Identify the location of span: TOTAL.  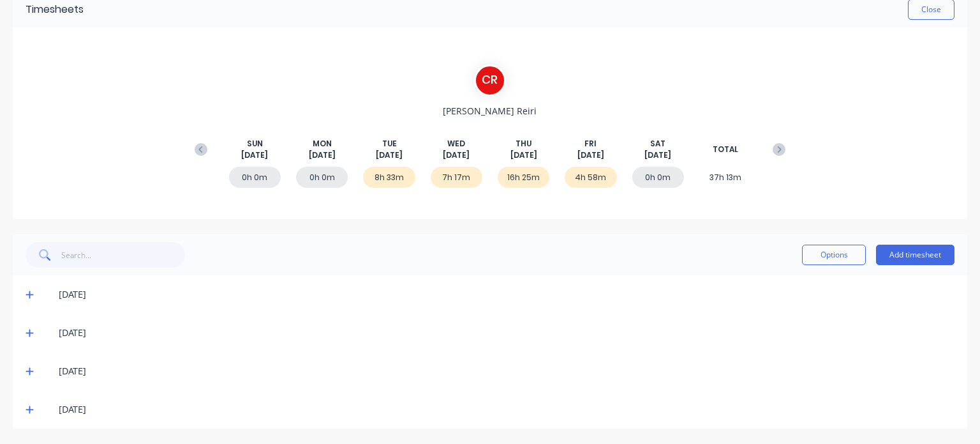
(726, 150).